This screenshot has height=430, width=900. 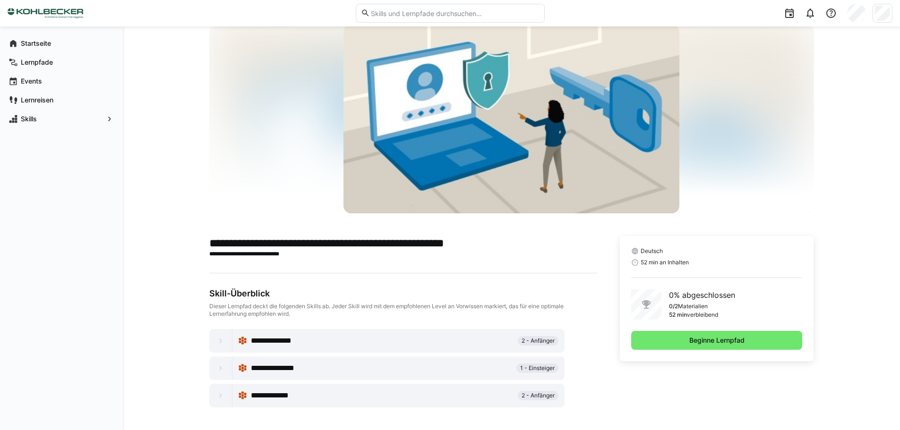 I want to click on span: Deutsch, so click(x=652, y=251).